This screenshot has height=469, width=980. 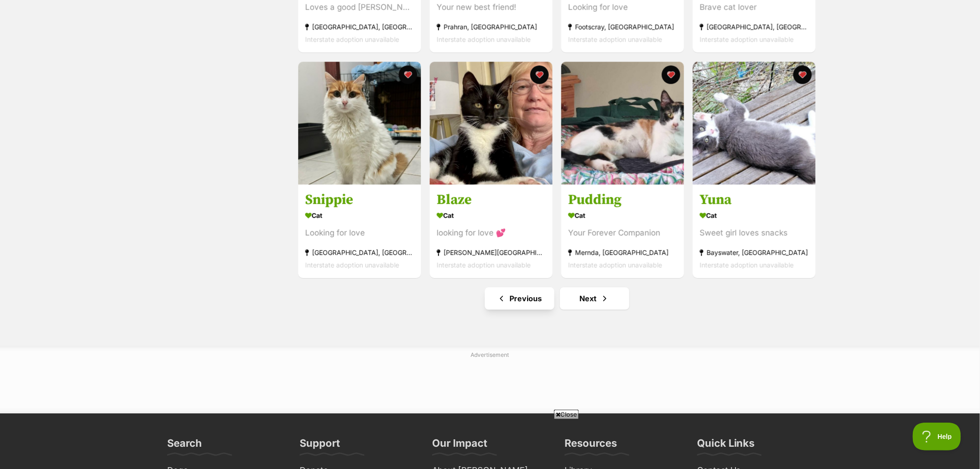 I want to click on nav: Pagination, so click(x=557, y=298).